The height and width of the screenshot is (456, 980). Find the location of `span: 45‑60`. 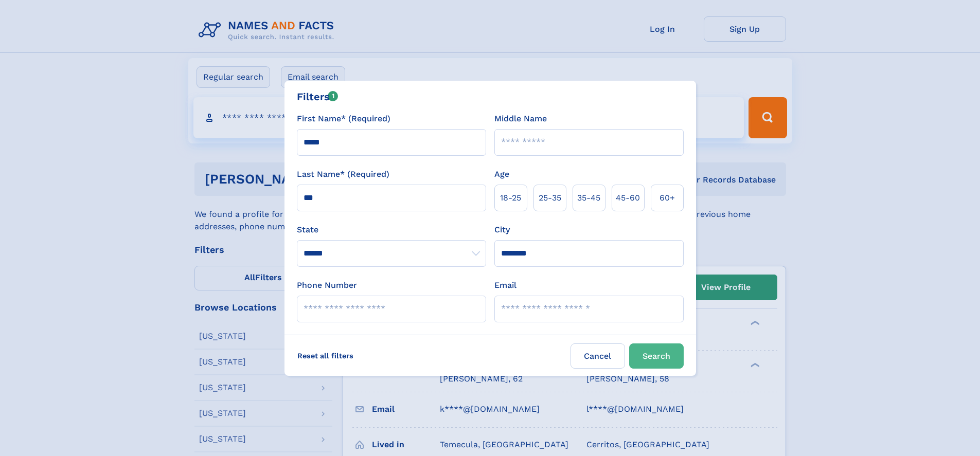

span: 45‑60 is located at coordinates (628, 198).